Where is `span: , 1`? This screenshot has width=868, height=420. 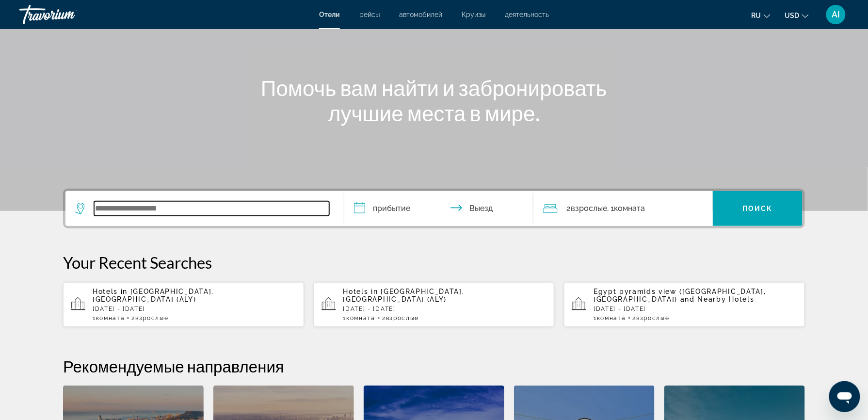
span: , 1 is located at coordinates (626, 208).